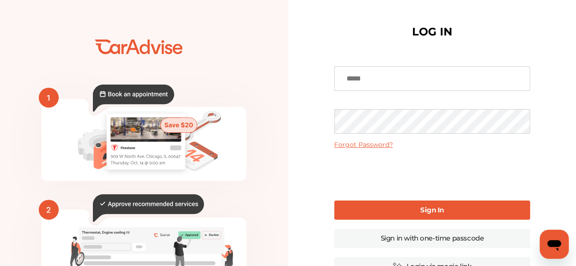 Image resolution: width=576 pixels, height=266 pixels. What do you see at coordinates (432, 210) in the screenshot?
I see `b: Sign In` at bounding box center [432, 210].